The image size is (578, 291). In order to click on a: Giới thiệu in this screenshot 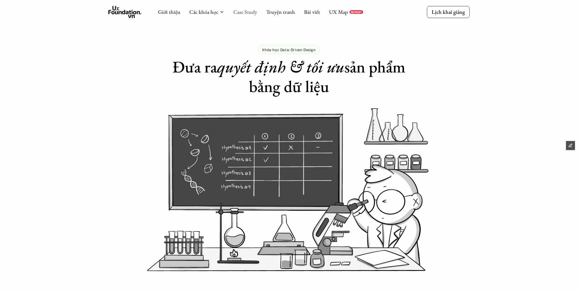, I will do `click(169, 12)`.